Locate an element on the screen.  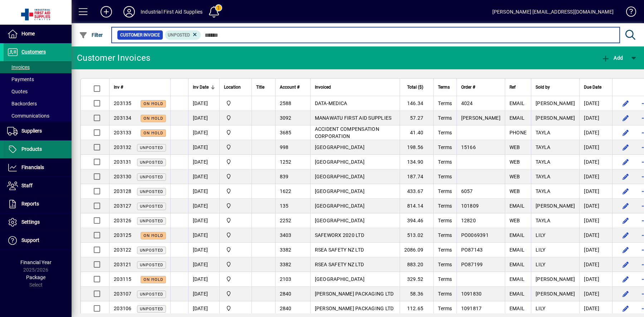
a: Staff is located at coordinates (37, 186).